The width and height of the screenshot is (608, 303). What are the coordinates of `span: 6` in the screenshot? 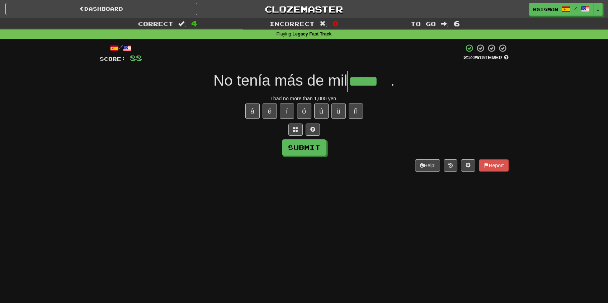 It's located at (456, 23).